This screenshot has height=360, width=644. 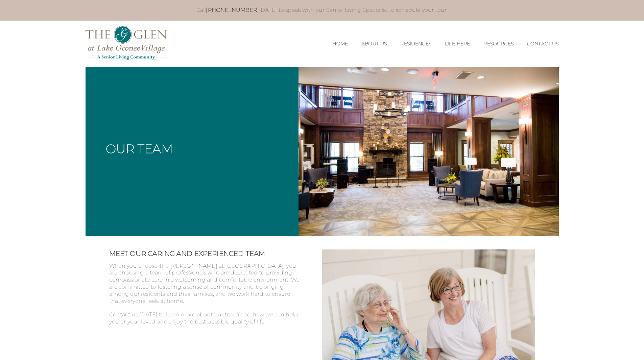 What do you see at coordinates (374, 44) in the screenshot?
I see `a: About Us` at bounding box center [374, 44].